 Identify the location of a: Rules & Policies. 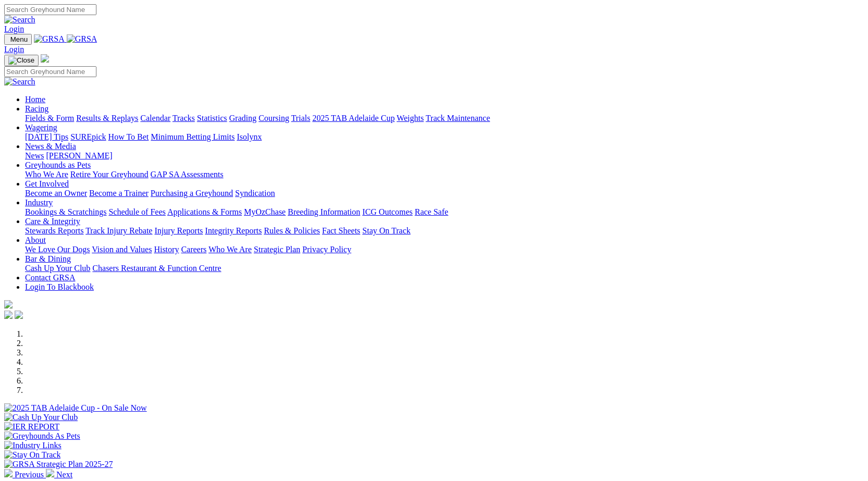
(292, 231).